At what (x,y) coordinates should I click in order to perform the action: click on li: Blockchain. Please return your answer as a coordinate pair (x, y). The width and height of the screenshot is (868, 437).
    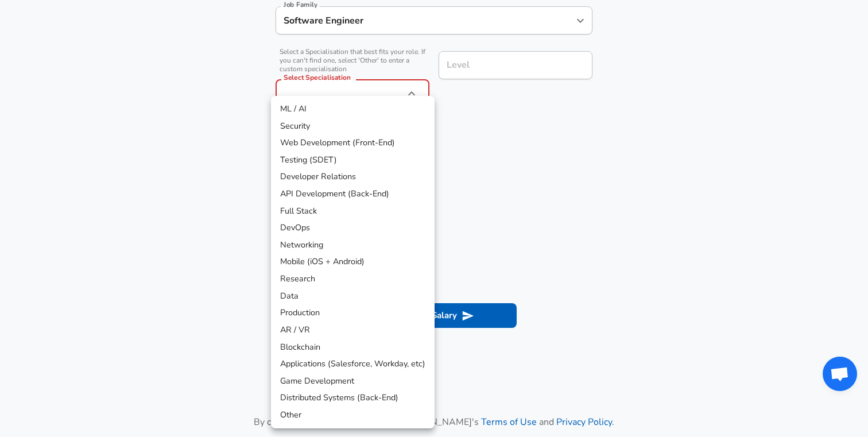
    Looking at the image, I should click on (353, 348).